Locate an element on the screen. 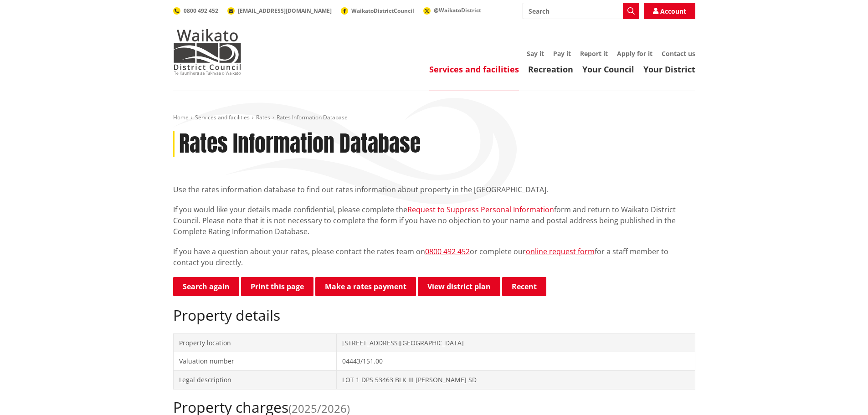  p: Use the rates information database to find out rates information about property in the [GEOGRAPHI... is located at coordinates (434, 189).